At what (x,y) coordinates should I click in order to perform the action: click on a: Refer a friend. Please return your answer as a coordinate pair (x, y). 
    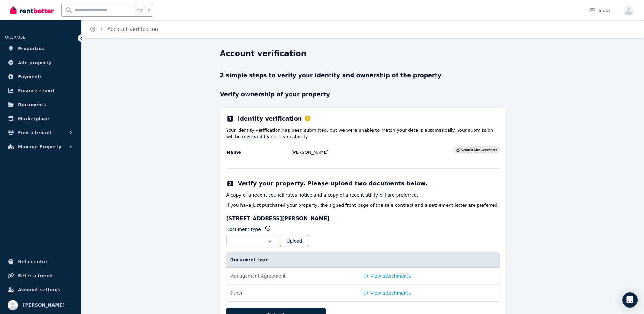
    Looking at the image, I should click on (40, 276).